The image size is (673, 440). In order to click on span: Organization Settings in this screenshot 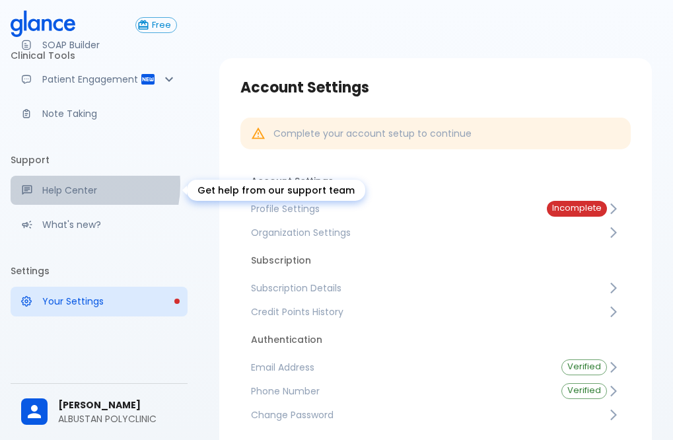, I will do `click(429, 233)`.